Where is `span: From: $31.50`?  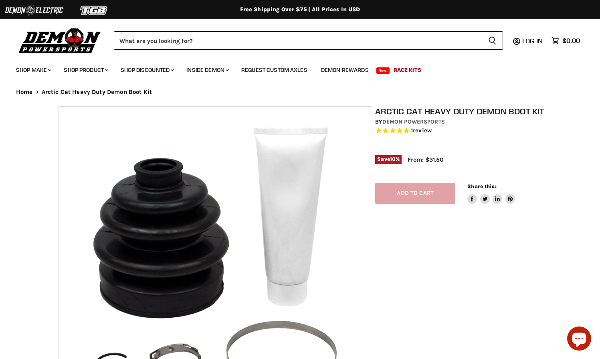 span: From: $31.50 is located at coordinates (425, 160).